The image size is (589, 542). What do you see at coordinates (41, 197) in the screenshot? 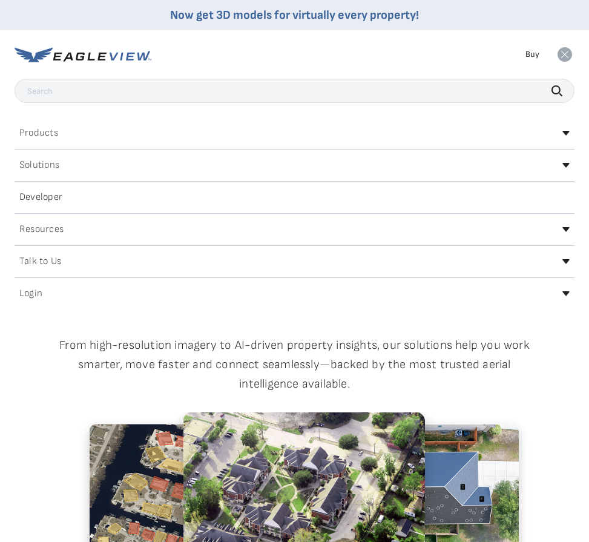
I see `h2: Developer` at bounding box center [41, 197].